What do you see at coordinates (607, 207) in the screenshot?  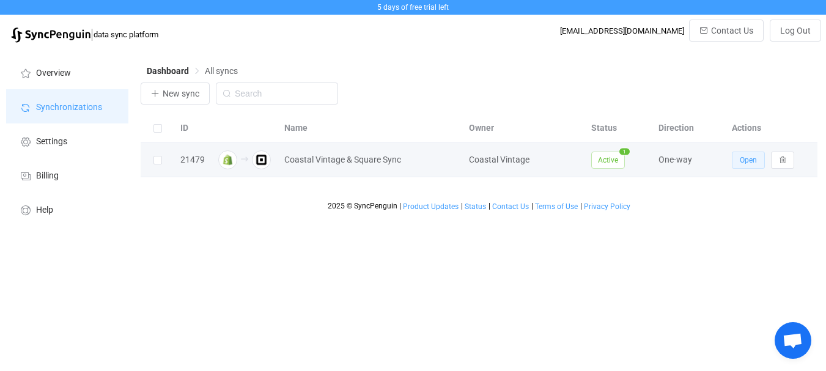 I see `a: Privacy Policy` at bounding box center [607, 207].